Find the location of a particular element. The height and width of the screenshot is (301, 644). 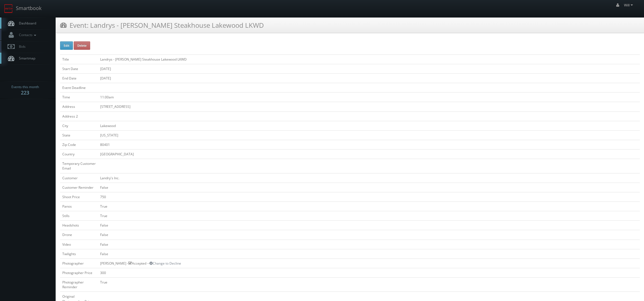

button: Edit is located at coordinates (67, 46).